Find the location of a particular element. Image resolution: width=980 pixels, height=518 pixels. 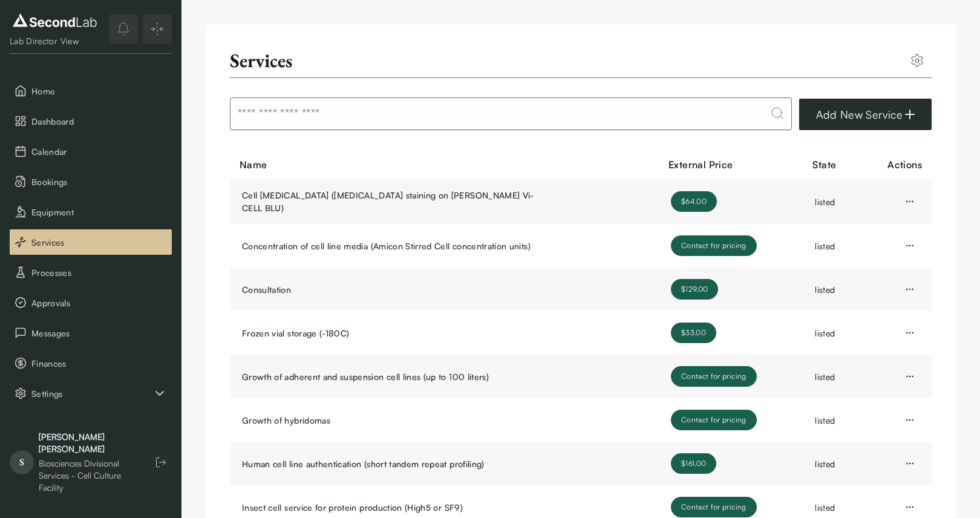

span: Calendar is located at coordinates (99, 152).